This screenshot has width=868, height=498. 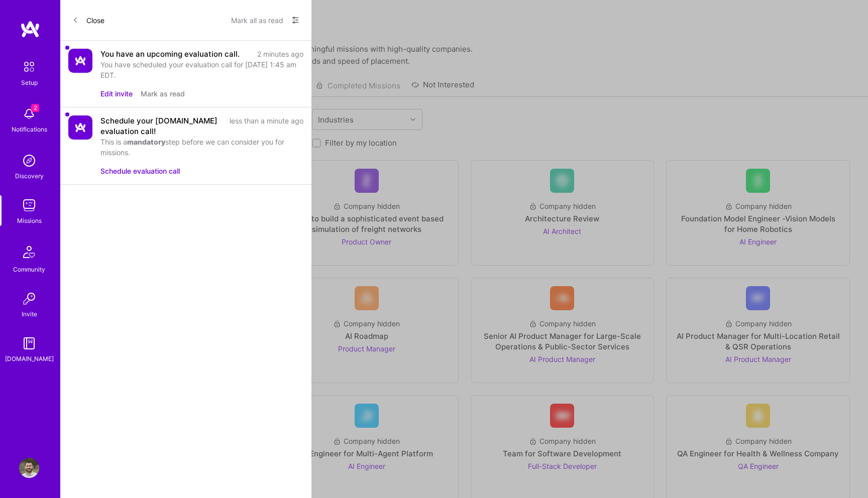 What do you see at coordinates (29, 82) in the screenshot?
I see `div: Setup` at bounding box center [29, 82].